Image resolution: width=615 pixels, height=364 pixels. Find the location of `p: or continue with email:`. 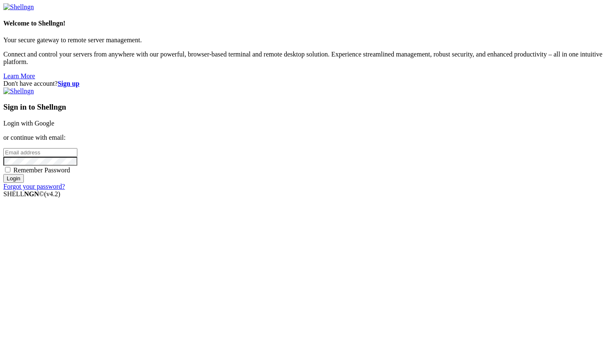

p: or continue with email: is located at coordinates (308, 138).